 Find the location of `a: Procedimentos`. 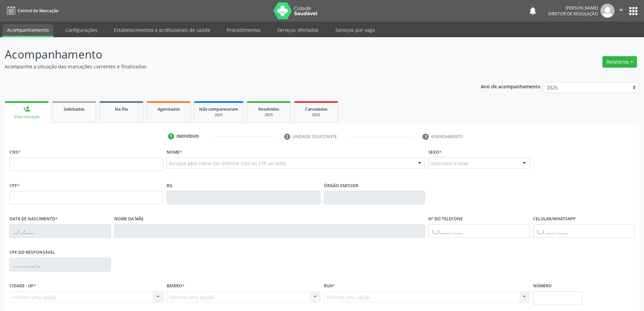

a: Procedimentos is located at coordinates (244, 30).